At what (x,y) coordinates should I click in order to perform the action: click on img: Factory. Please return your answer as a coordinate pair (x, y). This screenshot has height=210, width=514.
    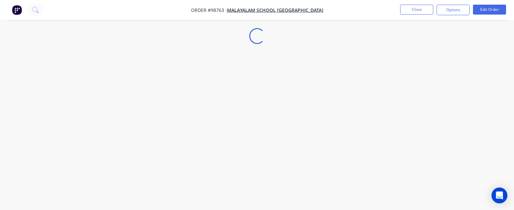
    Looking at the image, I should click on (17, 10).